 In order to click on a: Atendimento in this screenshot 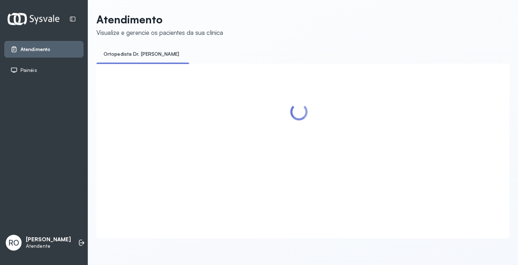, I will do `click(44, 49)`.